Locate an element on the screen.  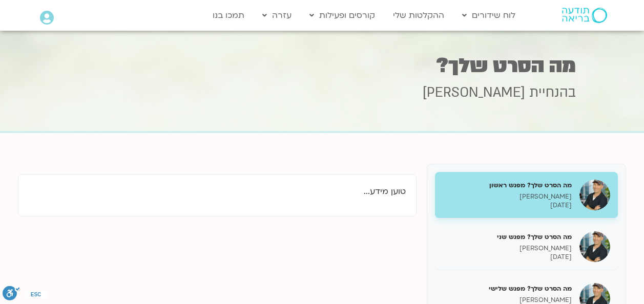
img: תודעה בריאה is located at coordinates (585, 15).